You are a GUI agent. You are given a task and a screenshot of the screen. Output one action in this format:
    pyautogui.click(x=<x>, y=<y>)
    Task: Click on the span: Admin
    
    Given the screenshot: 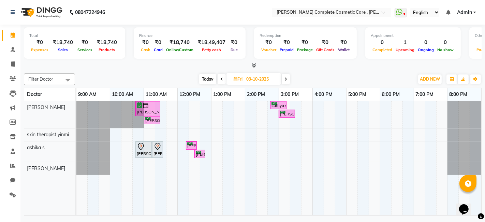 What is the action you would take?
    pyautogui.click(x=464, y=12)
    